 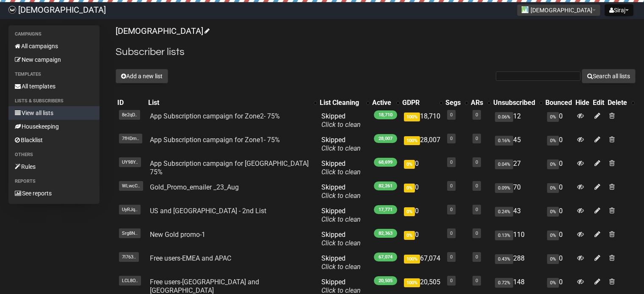 I want to click on td: 12, so click(x=518, y=121).